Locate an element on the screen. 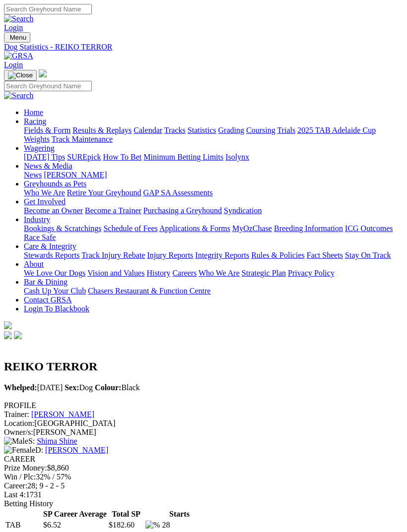 The image size is (407, 532). a: Wagering is located at coordinates (39, 148).